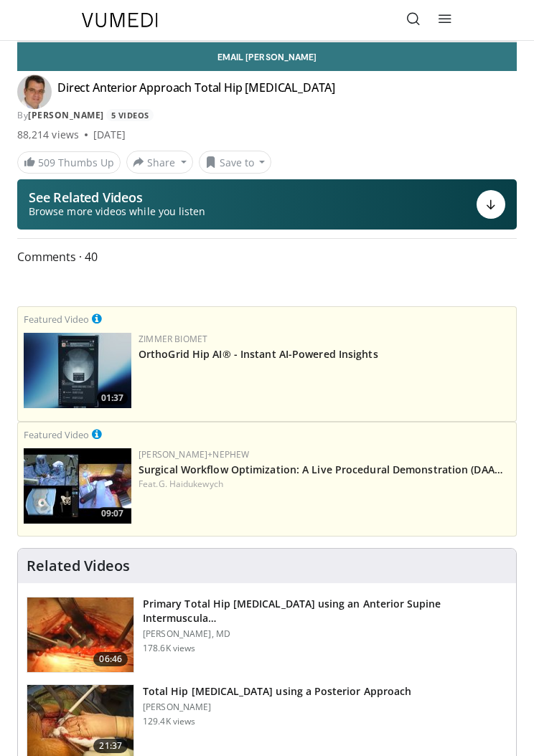  I want to click on span: 88,214 views, so click(48, 135).